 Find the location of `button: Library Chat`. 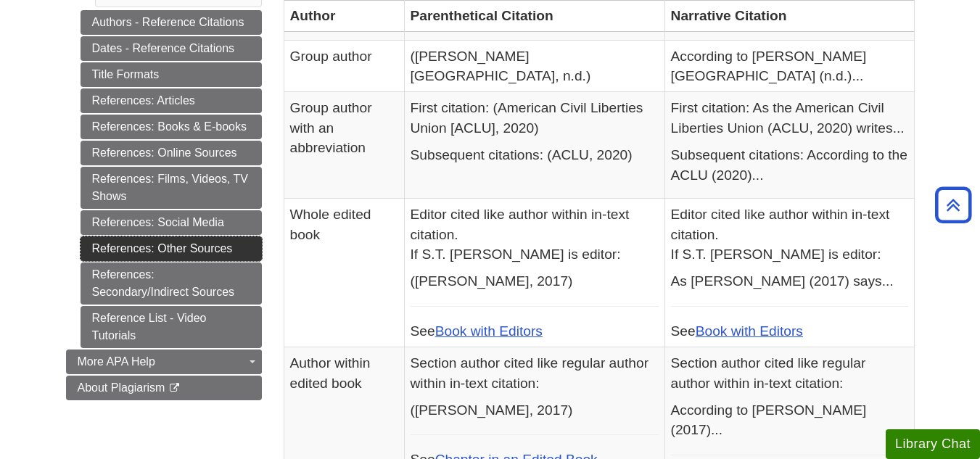

button: Library Chat is located at coordinates (933, 444).